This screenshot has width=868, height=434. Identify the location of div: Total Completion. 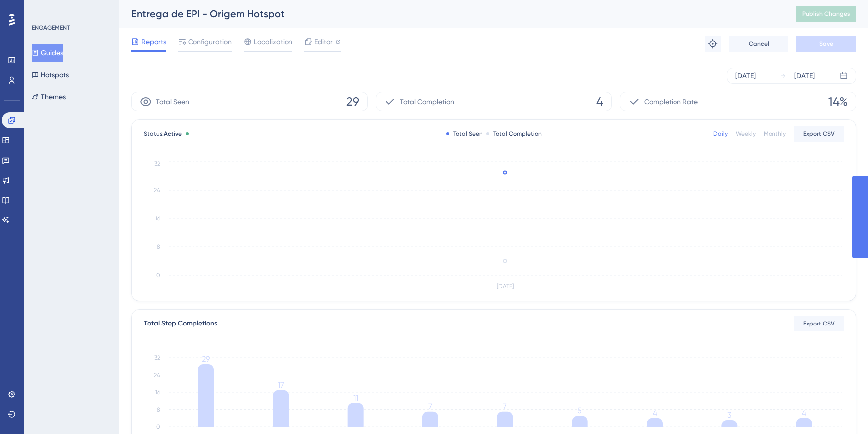
(514, 134).